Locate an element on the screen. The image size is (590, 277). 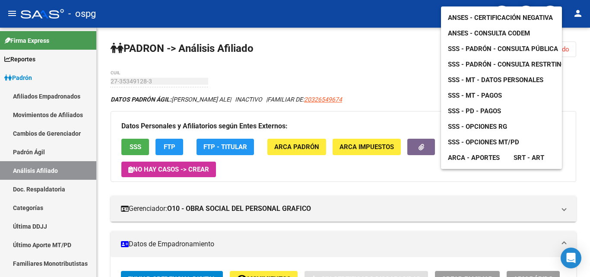
a: SSS - Opciones RG is located at coordinates (477, 127).